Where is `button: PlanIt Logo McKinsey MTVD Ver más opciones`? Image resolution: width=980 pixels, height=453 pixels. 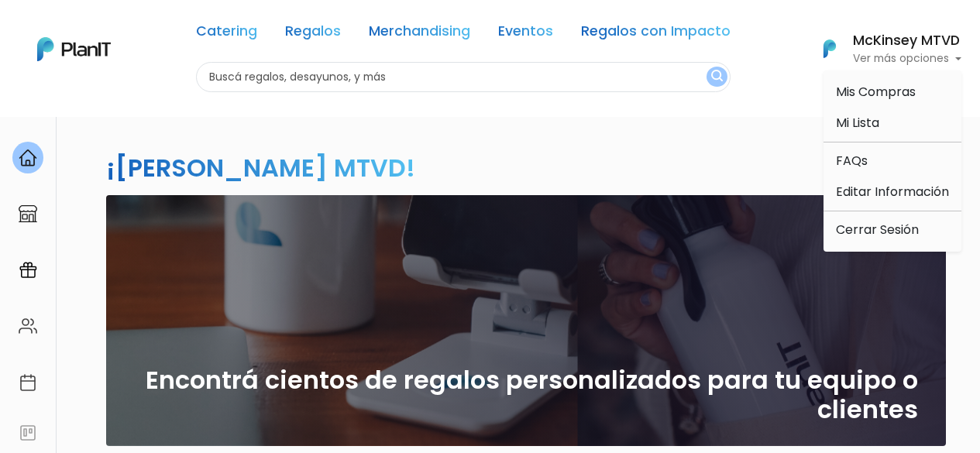 button: PlanIt Logo McKinsey MTVD Ver más opciones is located at coordinates (882, 49).